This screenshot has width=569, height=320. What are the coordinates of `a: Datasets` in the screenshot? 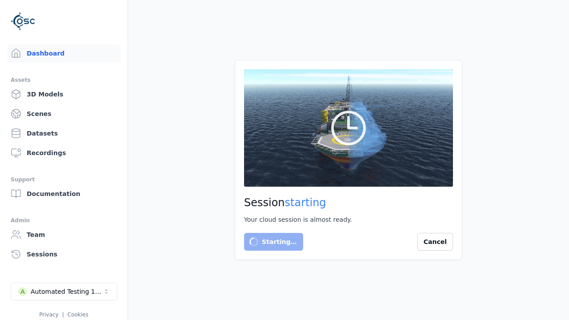 It's located at (64, 133).